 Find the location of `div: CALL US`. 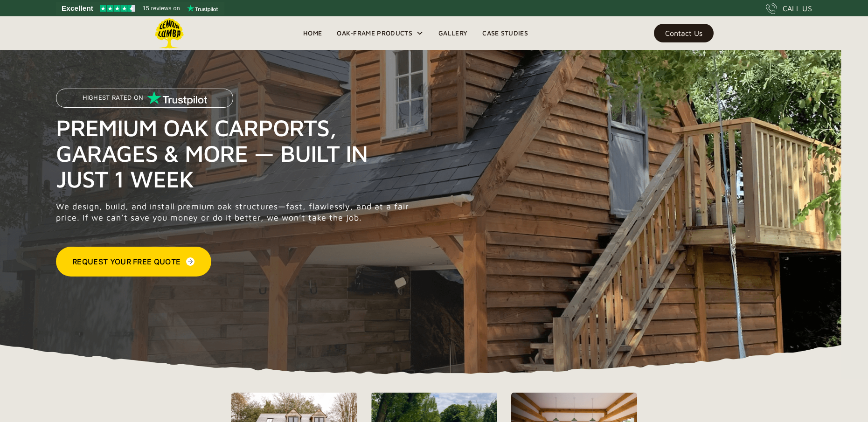

div: CALL US is located at coordinates (797, 8).